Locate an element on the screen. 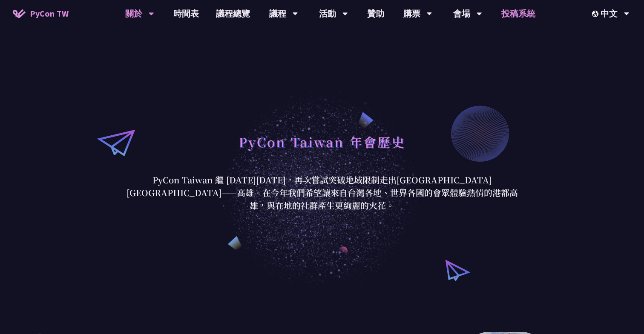 Image resolution: width=644 pixels, height=334 pixels. span: PyCon TW is located at coordinates (49, 14).